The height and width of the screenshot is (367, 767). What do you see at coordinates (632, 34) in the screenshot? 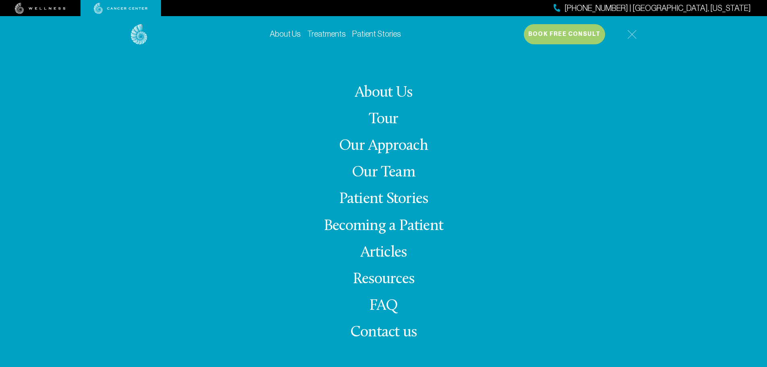
I see `img: icon-hamburger` at bounding box center [632, 34].